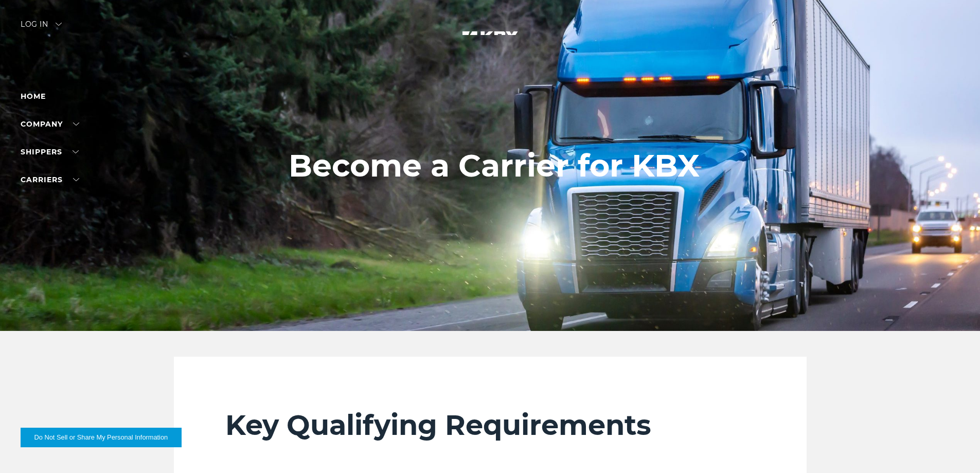 The width and height of the screenshot is (980, 473). I want to click on a: Home, so click(33, 96).